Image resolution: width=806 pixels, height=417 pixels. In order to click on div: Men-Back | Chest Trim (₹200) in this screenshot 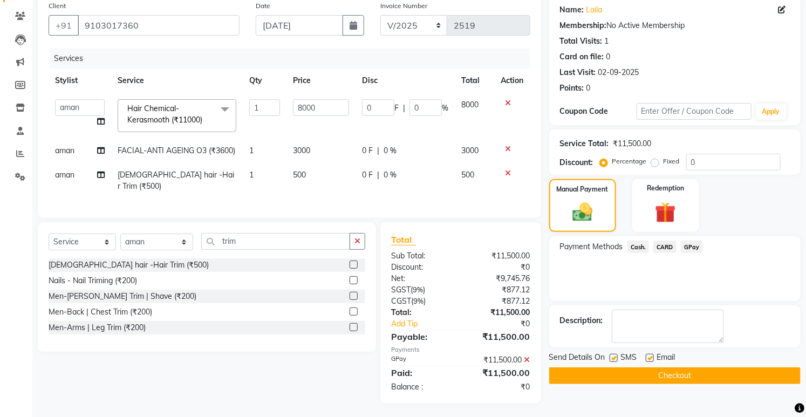, I will do `click(100, 312)`.